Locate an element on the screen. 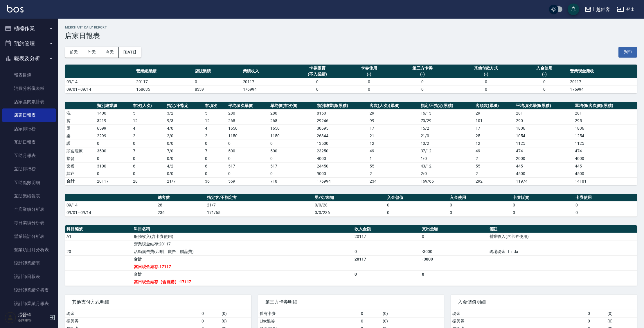 Image resolution: width=644 pixels, height=328 pixels. td: 445 is located at coordinates (606, 166).